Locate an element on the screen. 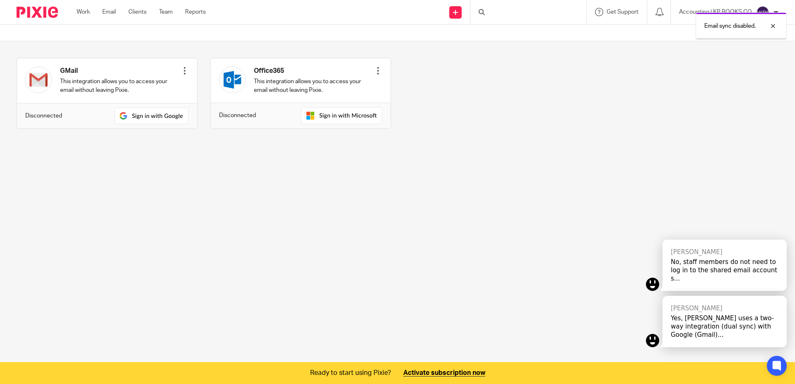 The image size is (795, 384). div: No, staff members do not need to log in to the shared email account s... is located at coordinates (725, 270).